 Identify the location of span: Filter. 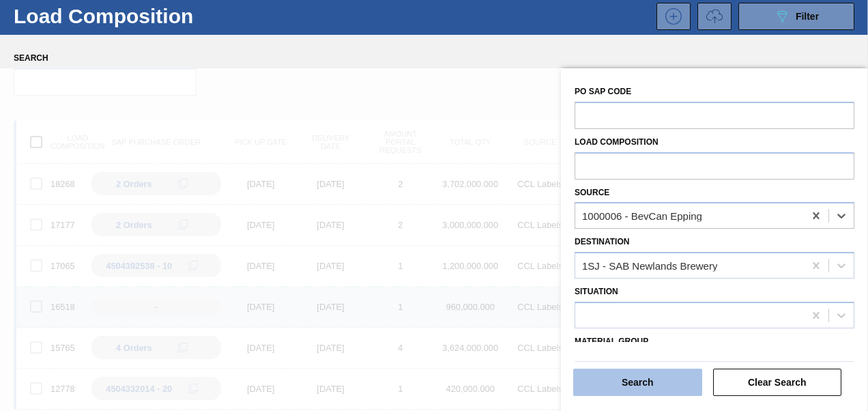
(807, 17).